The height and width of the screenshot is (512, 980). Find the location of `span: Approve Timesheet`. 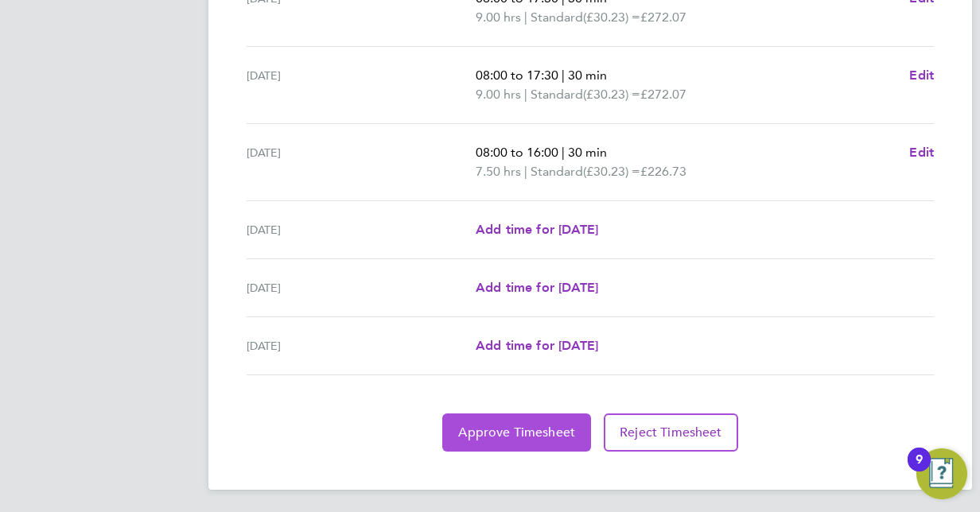

span: Approve Timesheet is located at coordinates (516, 432).